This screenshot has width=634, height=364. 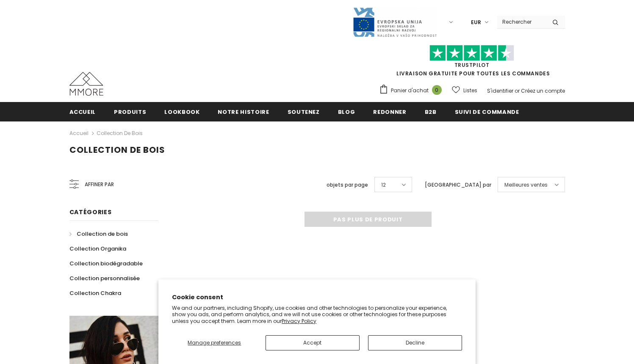 I want to click on span: Suivi de commande, so click(x=487, y=112).